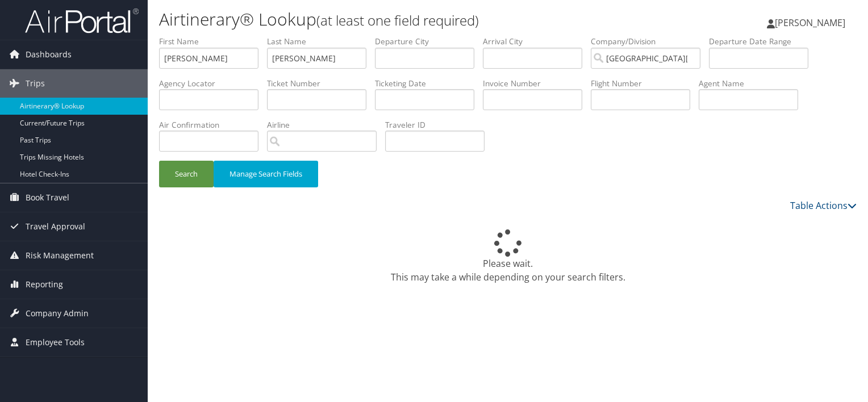 This screenshot has height=402, width=868. Describe the element at coordinates (508, 257) in the screenshot. I see `div: Please wait. This may take a while depending on your search filters.` at that location.